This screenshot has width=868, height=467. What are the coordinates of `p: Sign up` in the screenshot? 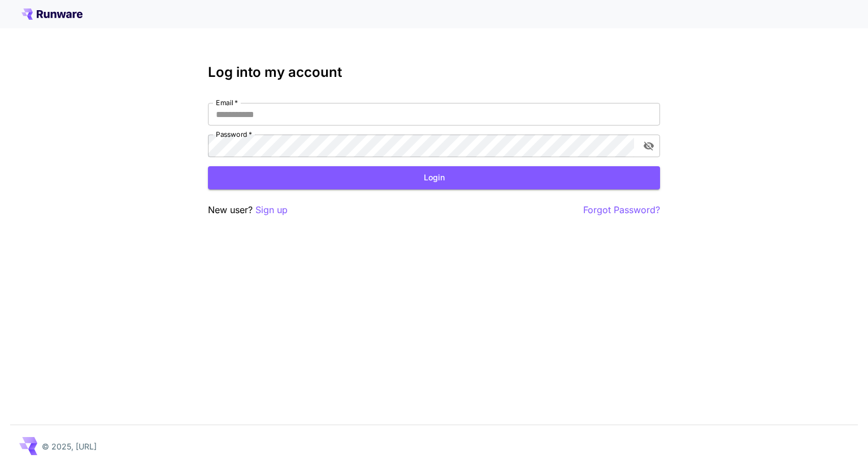 It's located at (271, 210).